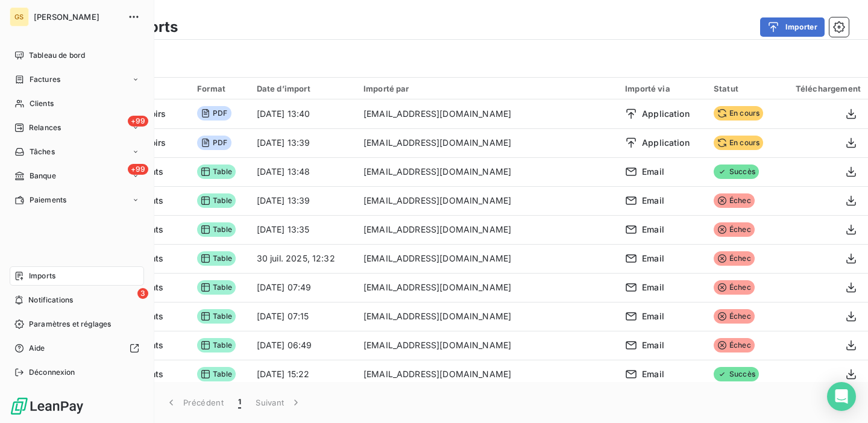 The height and width of the screenshot is (423, 868). What do you see at coordinates (143, 293) in the screenshot?
I see `span: 3` at bounding box center [143, 293].